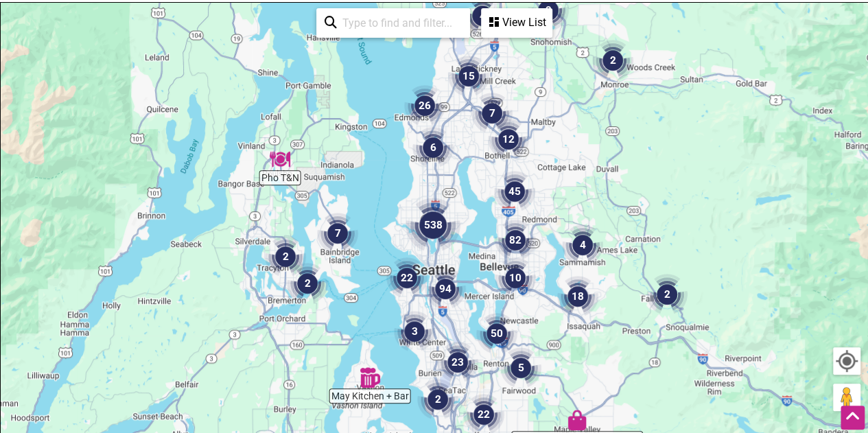  I want to click on div: 10, so click(515, 278).